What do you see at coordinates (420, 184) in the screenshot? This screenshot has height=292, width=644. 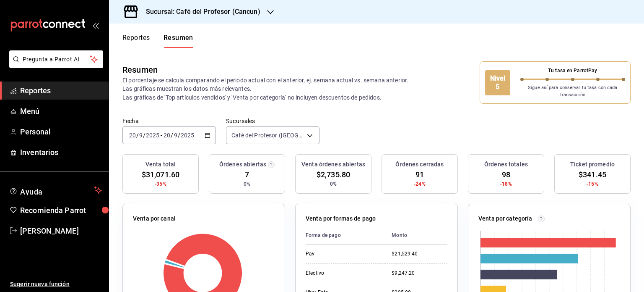 I see `span: -24%` at bounding box center [420, 184].